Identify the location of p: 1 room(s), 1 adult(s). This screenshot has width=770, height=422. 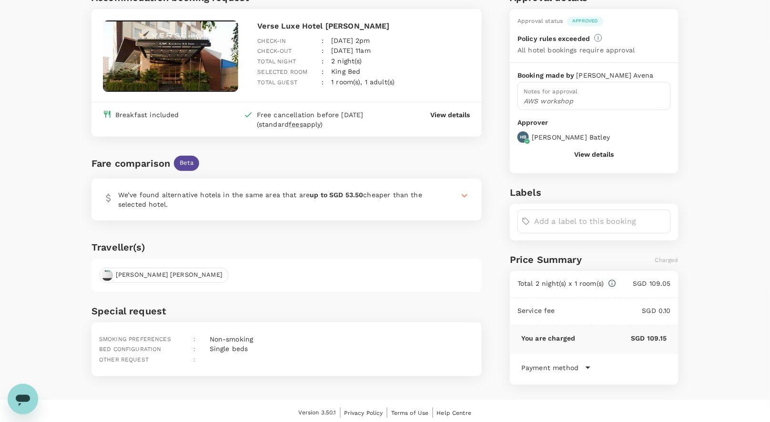
(362, 82).